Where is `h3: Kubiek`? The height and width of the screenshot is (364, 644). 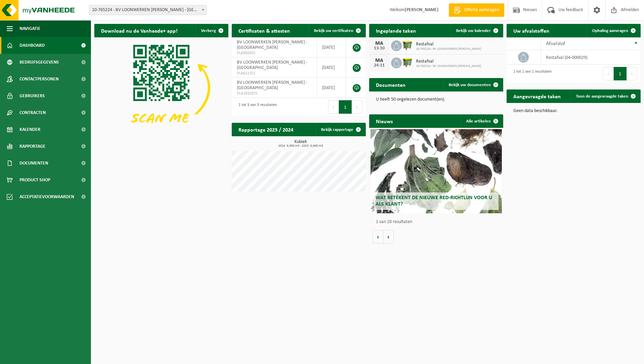 h3: Kubiek is located at coordinates (301, 144).